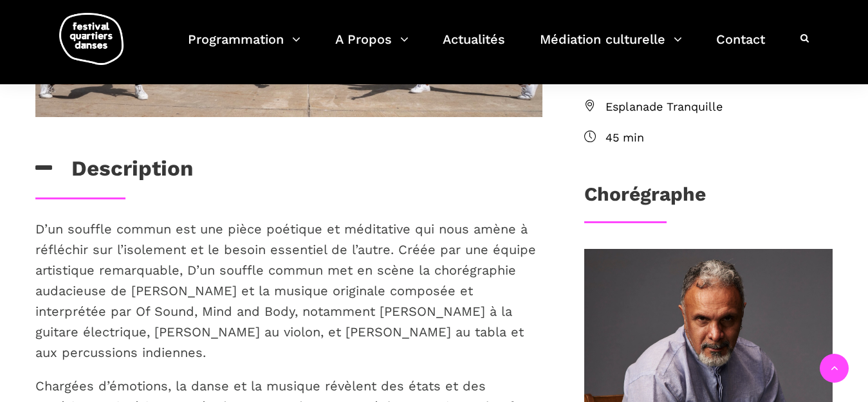 The image size is (868, 402). What do you see at coordinates (741, 47) in the screenshot?
I see `a: Contact` at bounding box center [741, 47].